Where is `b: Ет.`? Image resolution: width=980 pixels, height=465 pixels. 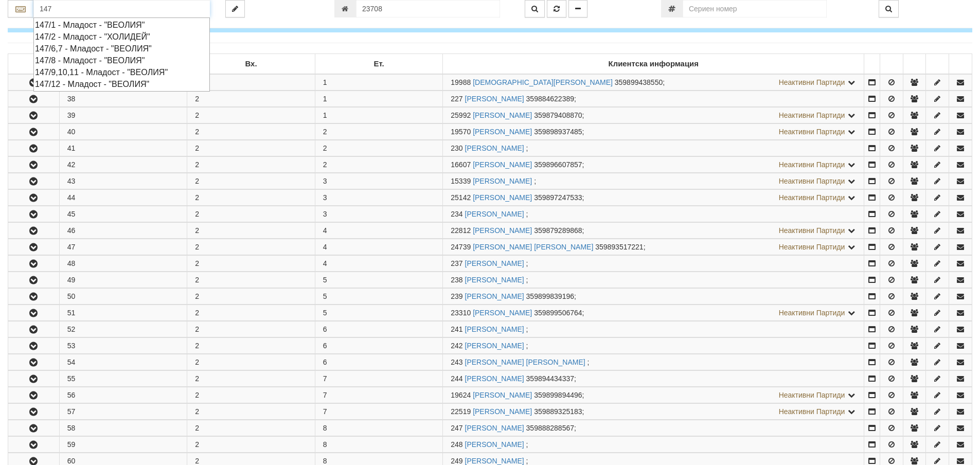
b: Ет. is located at coordinates (379, 64).